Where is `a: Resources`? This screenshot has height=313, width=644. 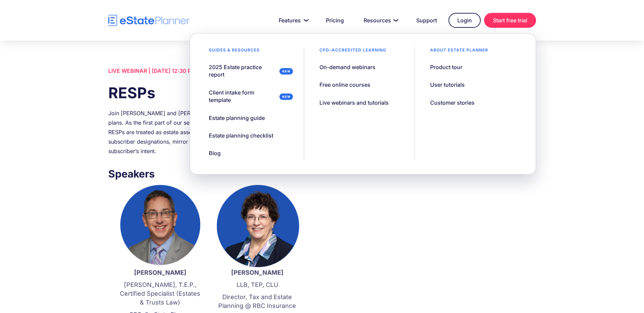 a: Resources is located at coordinates (380, 21).